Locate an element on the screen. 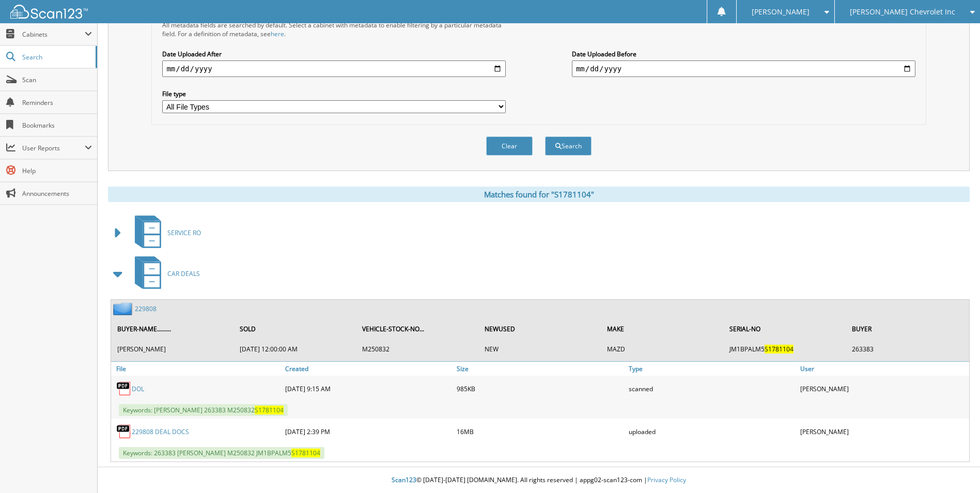 The width and height of the screenshot is (980, 493). span: Cabinets is located at coordinates (53, 34).